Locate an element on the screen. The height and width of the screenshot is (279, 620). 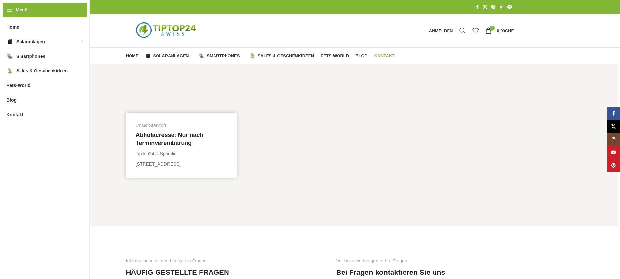
div: Meine Wunschliste is located at coordinates (475, 31).